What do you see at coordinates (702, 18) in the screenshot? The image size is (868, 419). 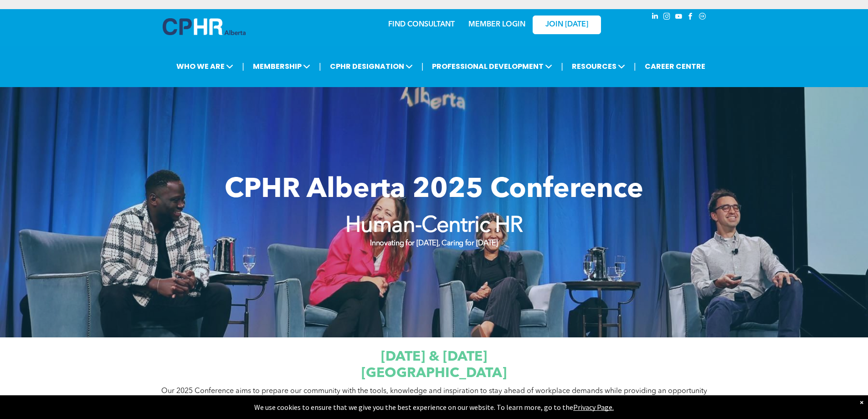 I see `a: Social network` at bounding box center [702, 18].